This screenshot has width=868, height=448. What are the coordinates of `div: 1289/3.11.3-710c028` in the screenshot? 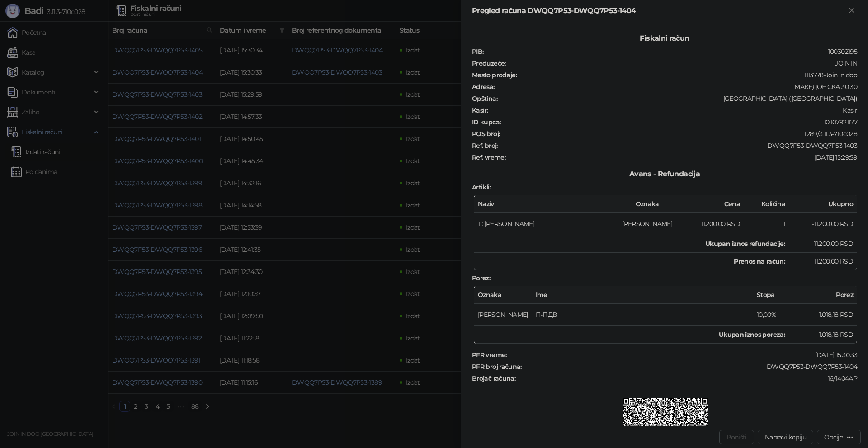 It's located at (679, 134).